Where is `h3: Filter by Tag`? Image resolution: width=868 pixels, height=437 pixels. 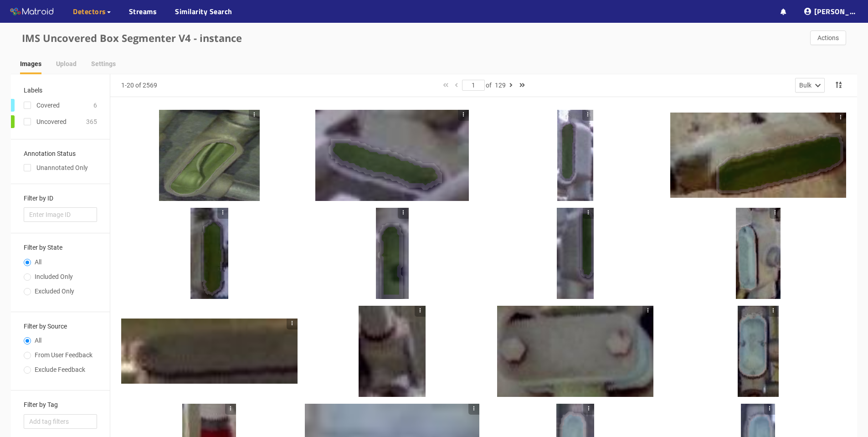 h3: Filter by Tag is located at coordinates (60, 405).